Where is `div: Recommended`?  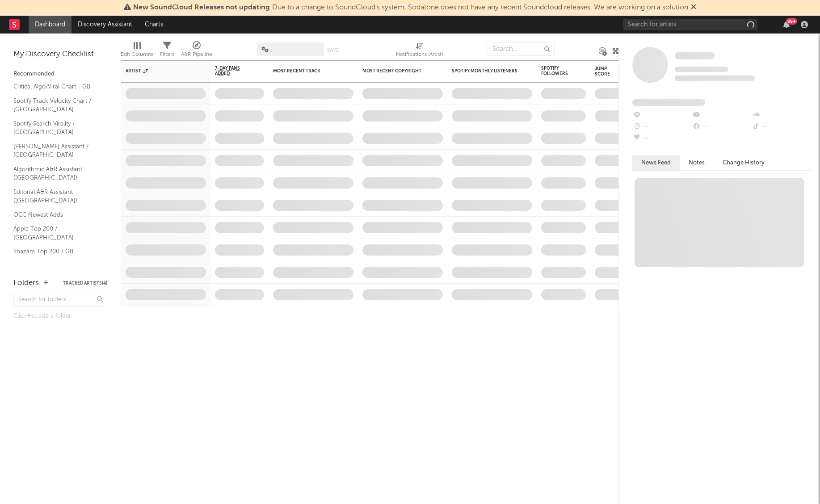 div: Recommended is located at coordinates (60, 74).